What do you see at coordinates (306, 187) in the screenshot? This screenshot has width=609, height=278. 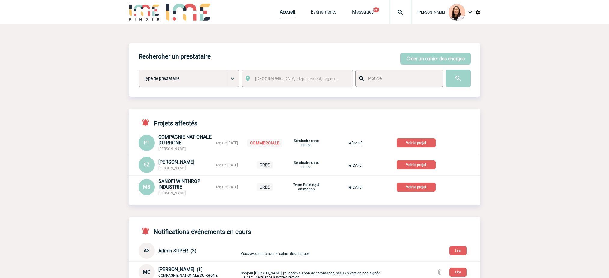 I see `p: Team Building & animation` at bounding box center [306, 187].